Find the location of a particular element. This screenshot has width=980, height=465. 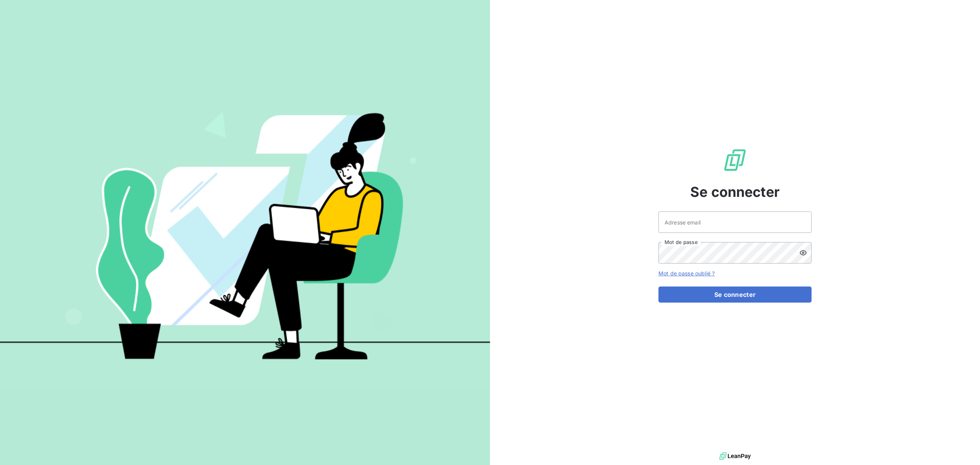

button: Se connecter is located at coordinates (736, 295).